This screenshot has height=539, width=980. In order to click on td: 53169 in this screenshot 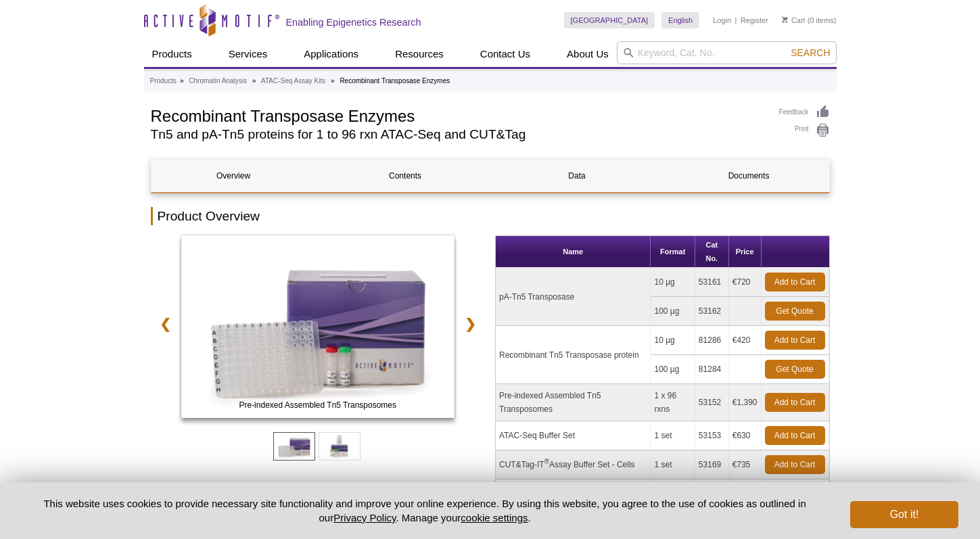, I will do `click(713, 465)`.